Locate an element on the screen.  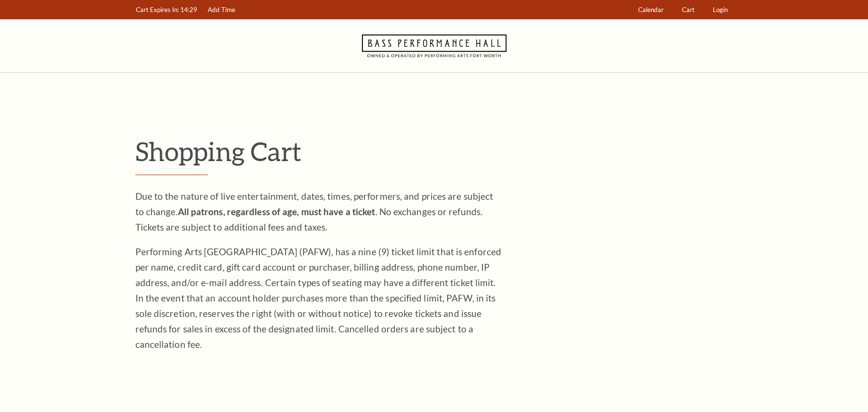
p: Shopping Cart is located at coordinates (434, 151).